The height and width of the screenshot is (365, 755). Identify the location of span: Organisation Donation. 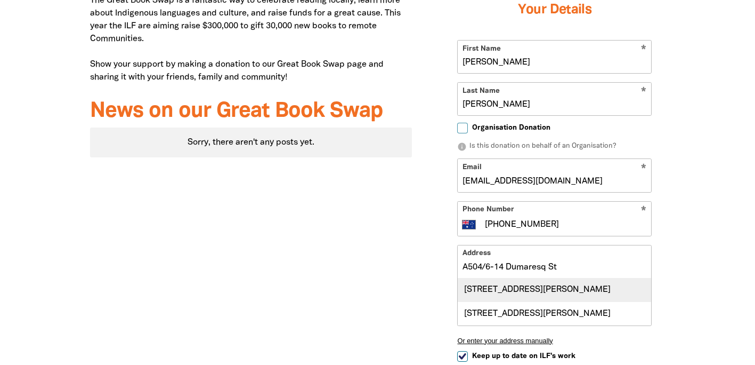
(511, 127).